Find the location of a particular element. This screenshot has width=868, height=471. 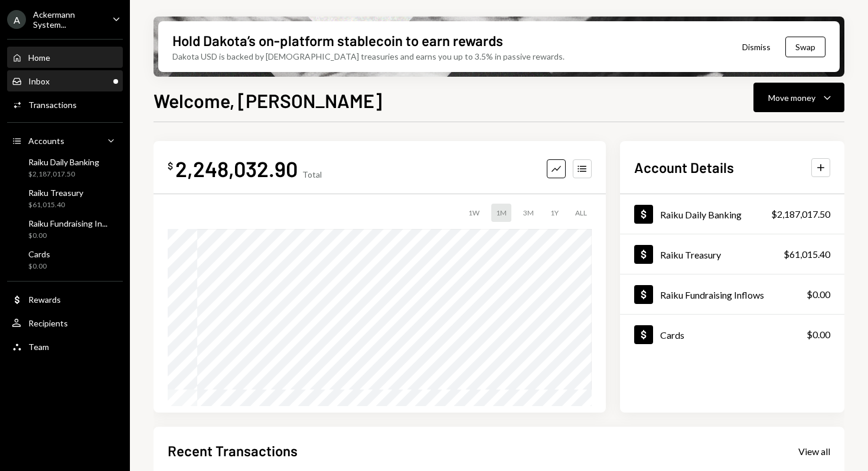

div: Transactions is located at coordinates (53, 104).